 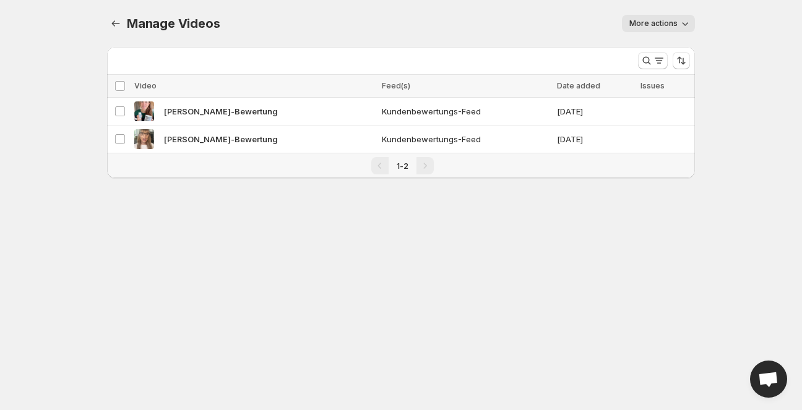 I want to click on span: 1-2, so click(x=402, y=166).